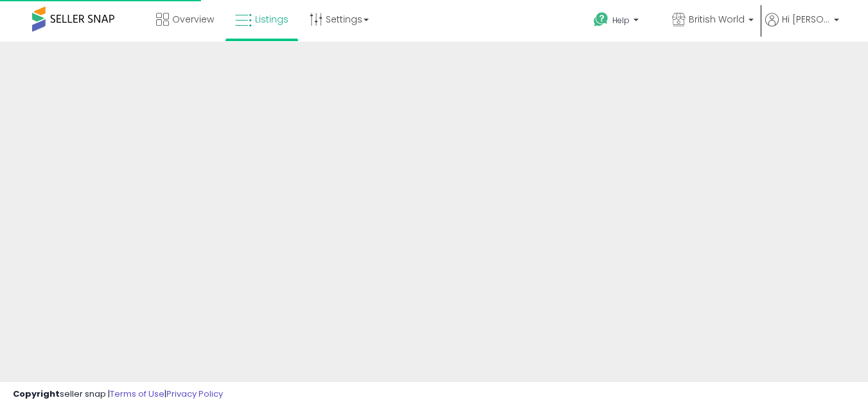 The width and height of the screenshot is (868, 407). What do you see at coordinates (621, 20) in the screenshot?
I see `span: Help` at bounding box center [621, 20].